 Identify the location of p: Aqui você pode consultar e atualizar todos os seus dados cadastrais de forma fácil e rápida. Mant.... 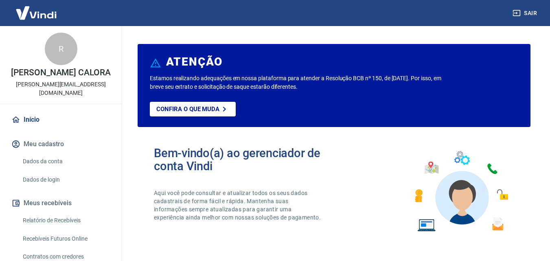
(238, 205).